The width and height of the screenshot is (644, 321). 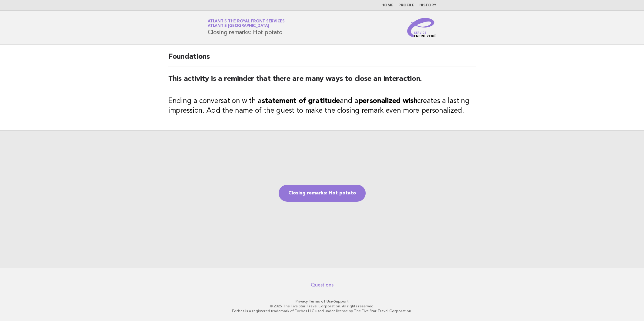 I want to click on h3: Ending a conversation with a and a creates a lasting impression. Add the name of the guest to mak..., so click(x=322, y=106).